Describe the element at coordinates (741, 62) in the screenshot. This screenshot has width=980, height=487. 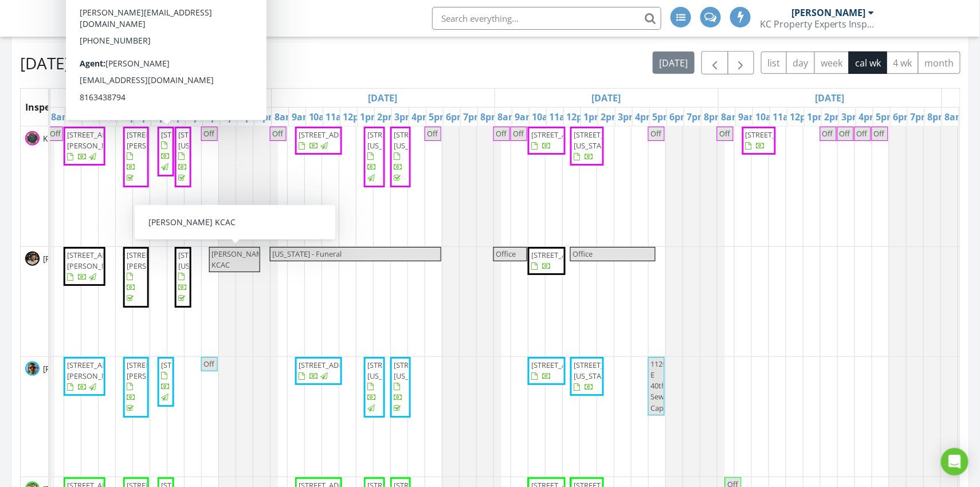
I see `button: Next` at that location.